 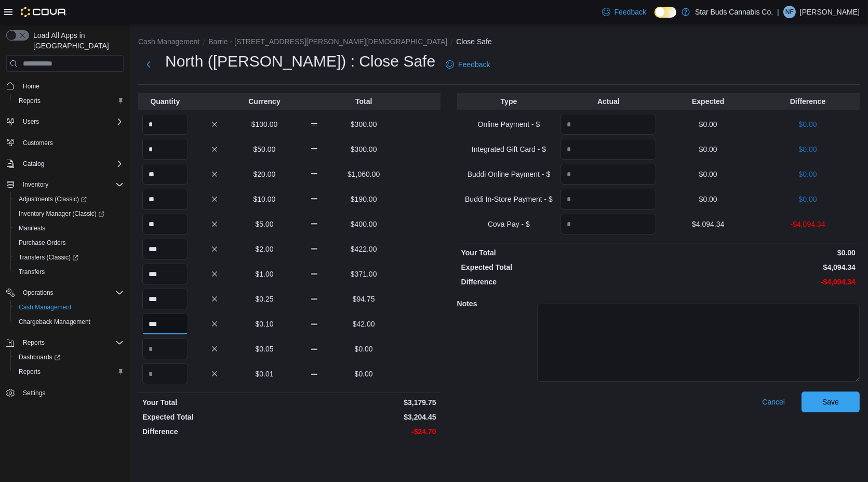 I want to click on a: Purchase Orders, so click(x=42, y=242).